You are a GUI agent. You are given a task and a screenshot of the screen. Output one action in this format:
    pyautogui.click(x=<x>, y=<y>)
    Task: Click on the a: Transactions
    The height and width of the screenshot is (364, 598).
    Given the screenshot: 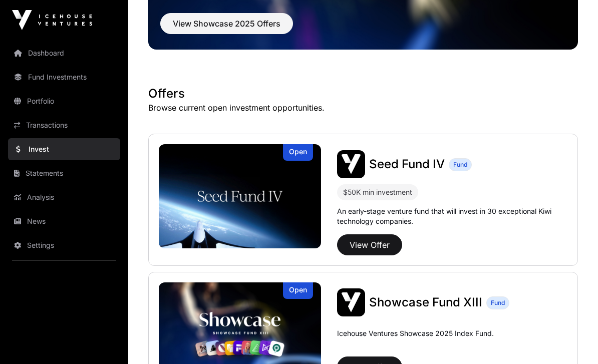 What is the action you would take?
    pyautogui.click(x=64, y=125)
    